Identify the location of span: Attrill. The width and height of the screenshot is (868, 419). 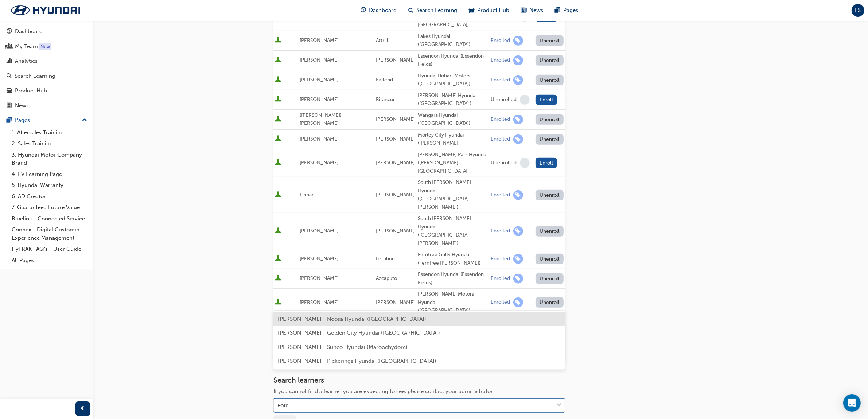
(382, 40).